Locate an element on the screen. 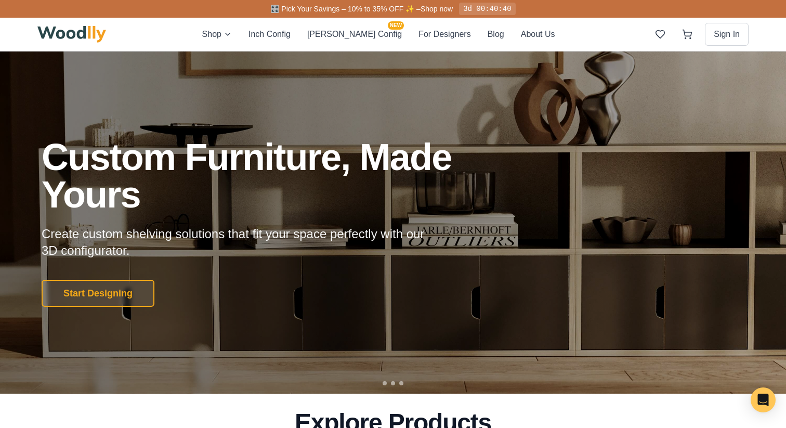  button: Start Designing is located at coordinates (98, 293).